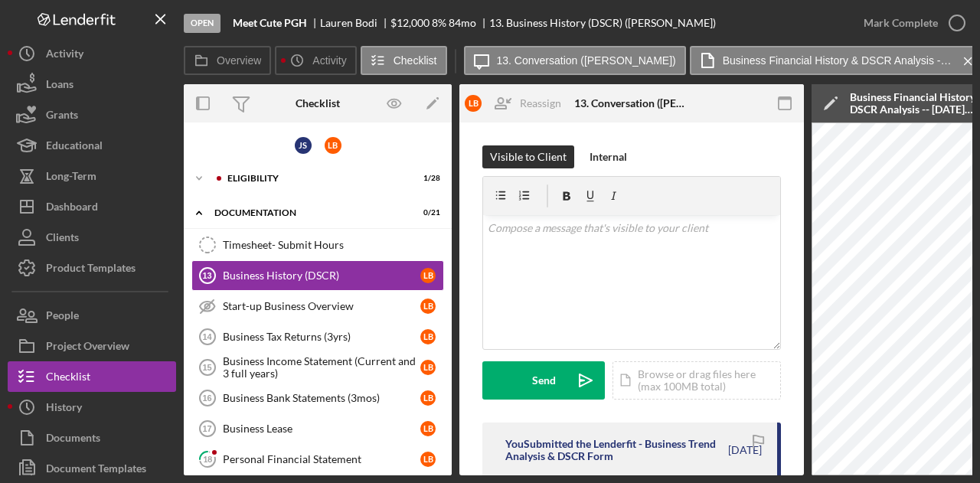 Image resolution: width=980 pixels, height=483 pixels. What do you see at coordinates (71, 178) in the screenshot?
I see `div: Long-Term` at bounding box center [71, 178].